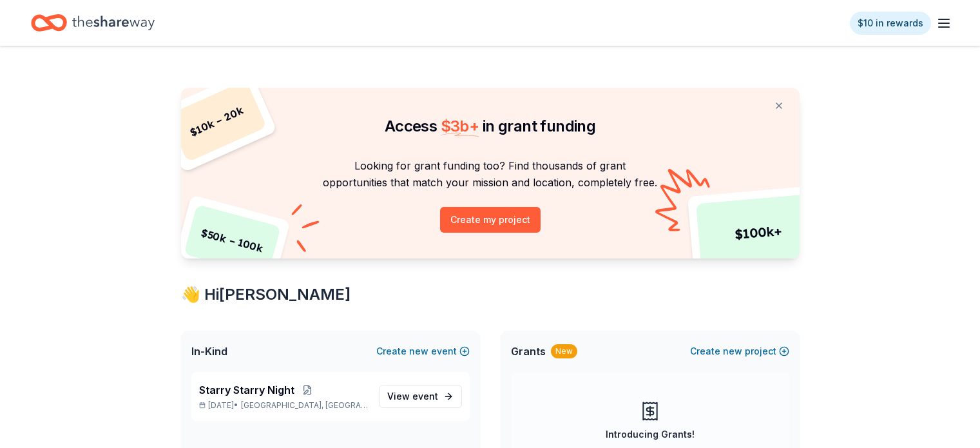  I want to click on button: Createnewevent, so click(423, 351).